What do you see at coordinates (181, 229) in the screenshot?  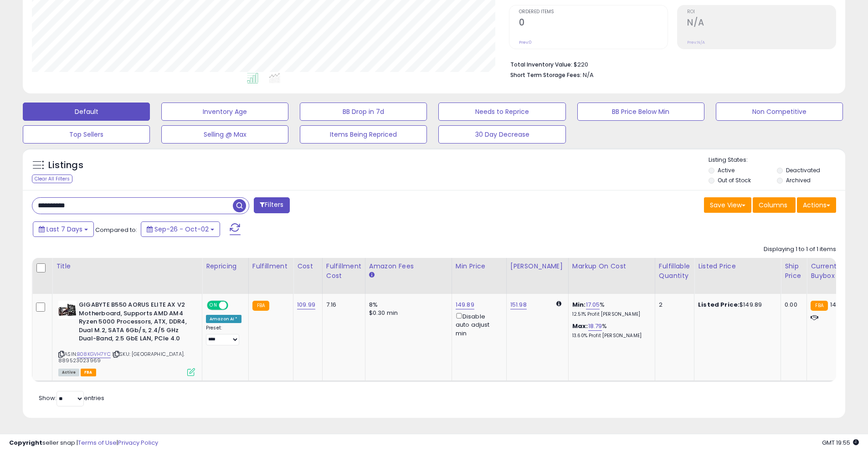 I see `span: Sep-26 - Oct-02` at bounding box center [181, 229].